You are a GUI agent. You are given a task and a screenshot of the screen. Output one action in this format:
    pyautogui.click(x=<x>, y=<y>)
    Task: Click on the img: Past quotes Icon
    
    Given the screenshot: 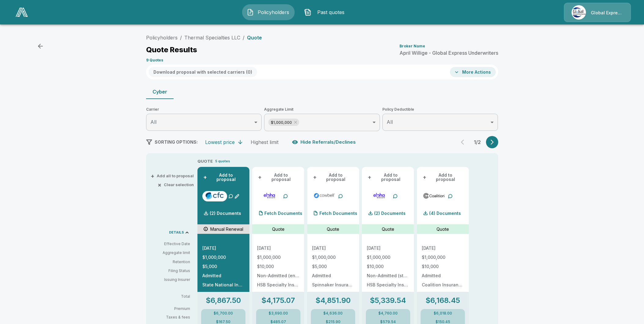 What is the action you would take?
    pyautogui.click(x=308, y=12)
    